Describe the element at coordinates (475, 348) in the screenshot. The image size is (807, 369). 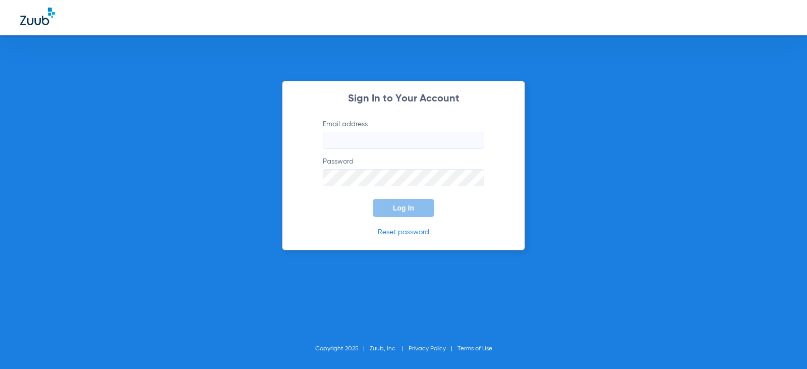
I see `a: Terms of Use` at that location.